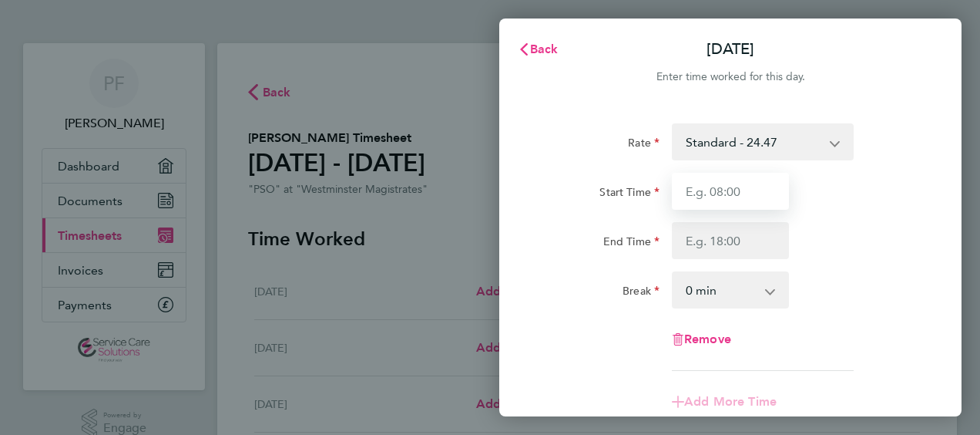  I want to click on label: End Time, so click(631, 244).